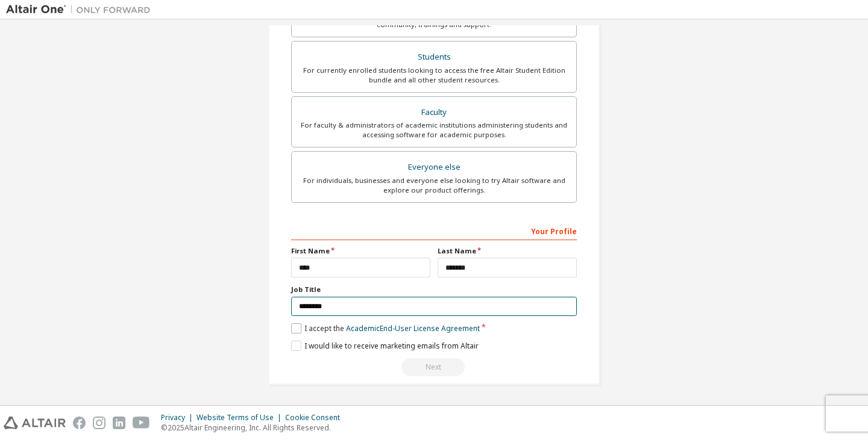  Describe the element at coordinates (119, 423) in the screenshot. I see `img: linkedin.svg` at that location.